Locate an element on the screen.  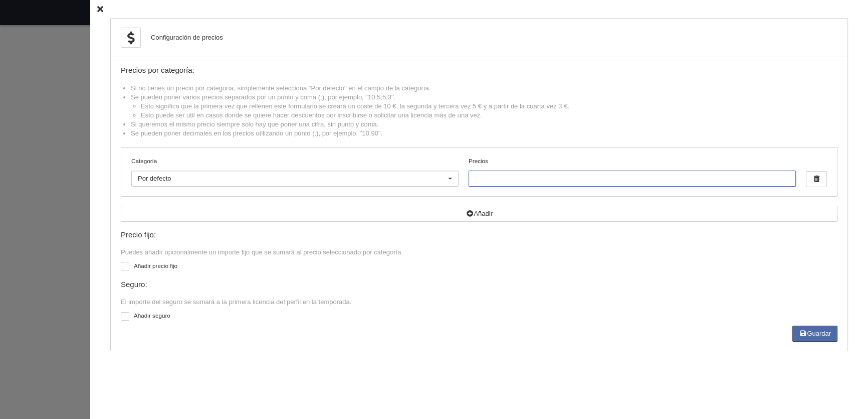
div: El importe del seguro se sumará a la primera licencia del perfil en la temporada. is located at coordinates (480, 302).